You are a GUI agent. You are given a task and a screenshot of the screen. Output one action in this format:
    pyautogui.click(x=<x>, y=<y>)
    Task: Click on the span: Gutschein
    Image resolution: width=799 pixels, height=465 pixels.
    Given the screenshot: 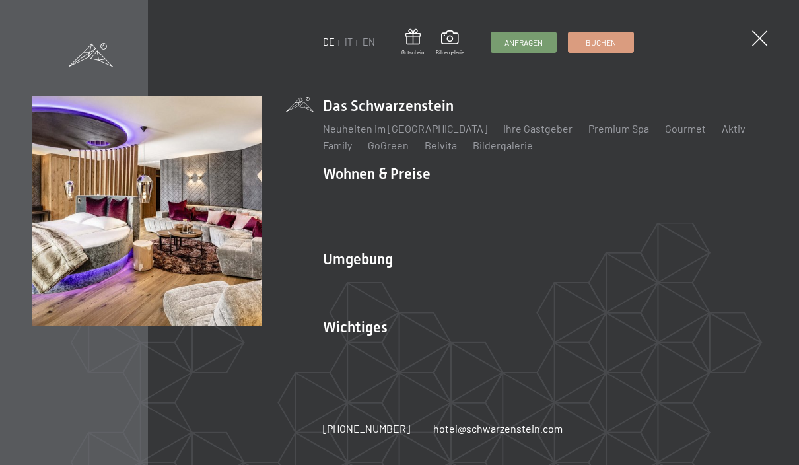 What is the action you would take?
    pyautogui.click(x=412, y=52)
    